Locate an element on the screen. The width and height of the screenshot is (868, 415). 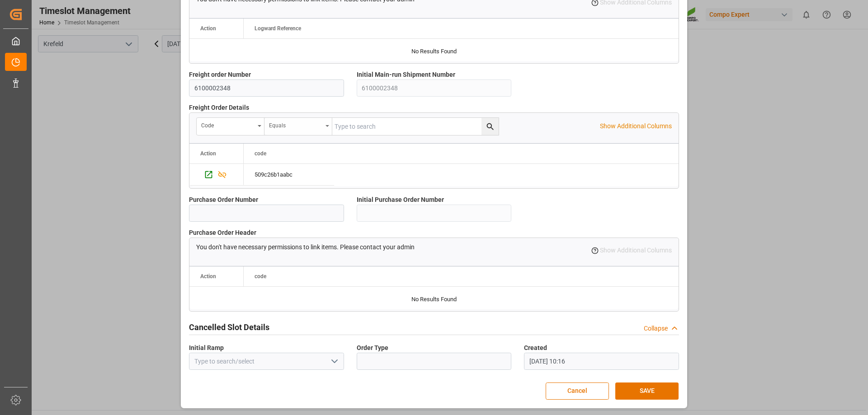
div: code is located at coordinates (227, 124).